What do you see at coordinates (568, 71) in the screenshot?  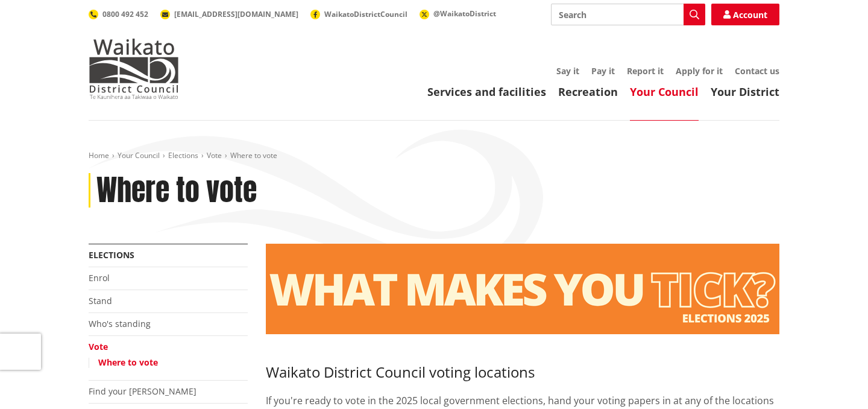 I see `a: Say it` at bounding box center [568, 71].